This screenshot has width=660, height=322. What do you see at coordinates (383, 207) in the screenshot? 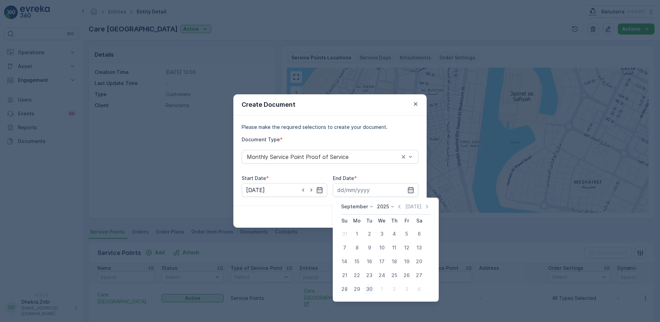
I see `p: 2025` at bounding box center [383, 207].